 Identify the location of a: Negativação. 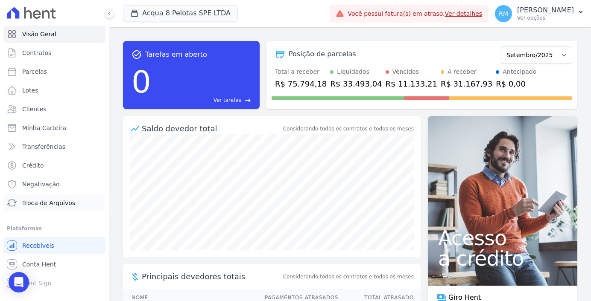
(54, 184).